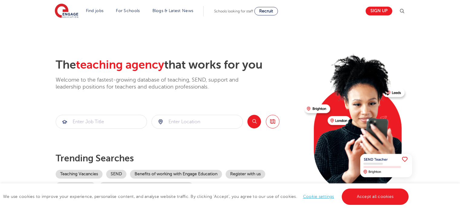  What do you see at coordinates (67, 11) in the screenshot?
I see `img: Engage Education` at bounding box center [67, 11].